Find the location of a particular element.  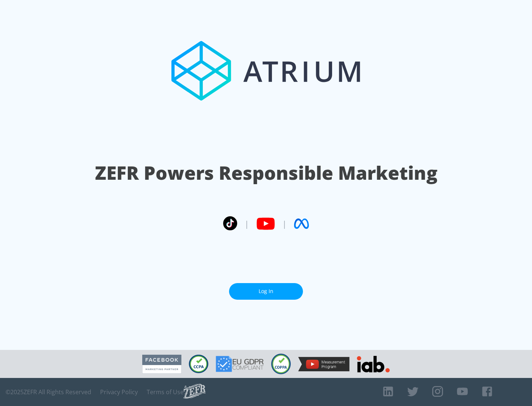

a: Log In is located at coordinates (266, 291).